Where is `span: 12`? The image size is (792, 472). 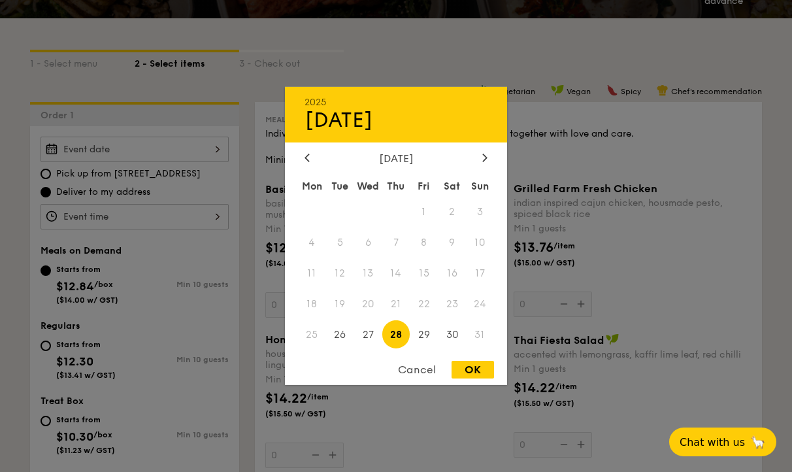
span: 12 is located at coordinates (340, 273).